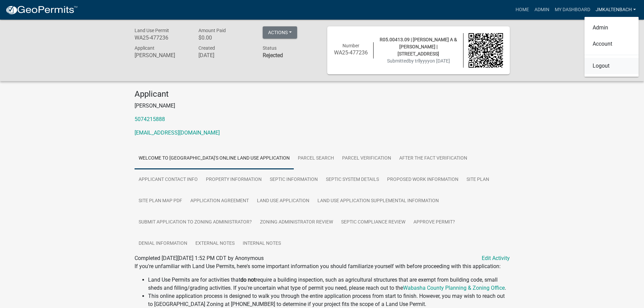  I want to click on a: Land Use Application, so click(283, 201).